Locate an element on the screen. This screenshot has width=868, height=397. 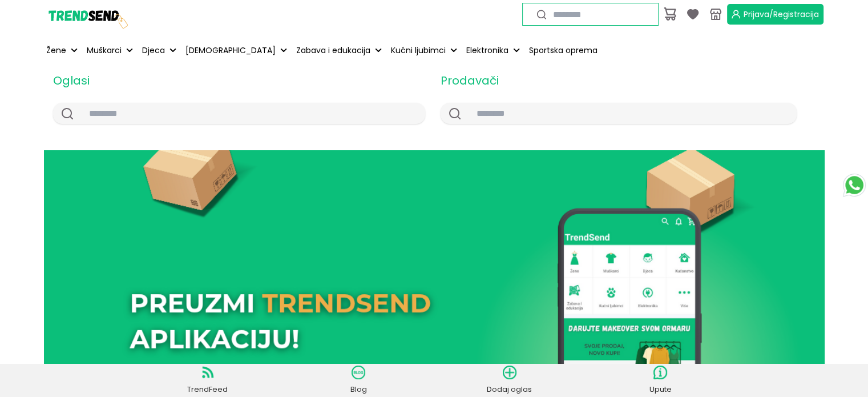
p: Sportska oprema is located at coordinates (563, 50).